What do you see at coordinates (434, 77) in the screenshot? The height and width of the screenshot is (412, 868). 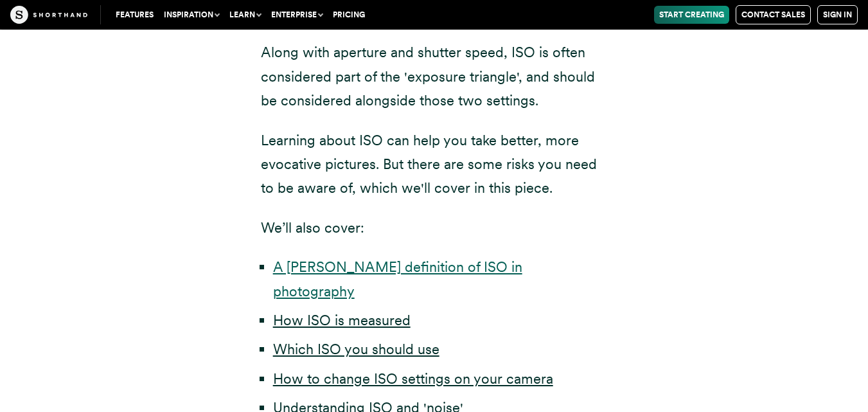 I see `p: Along with aperture and shutter speed, ISO is often considered part of the 'exposure triangle', a...` at bounding box center [434, 77].